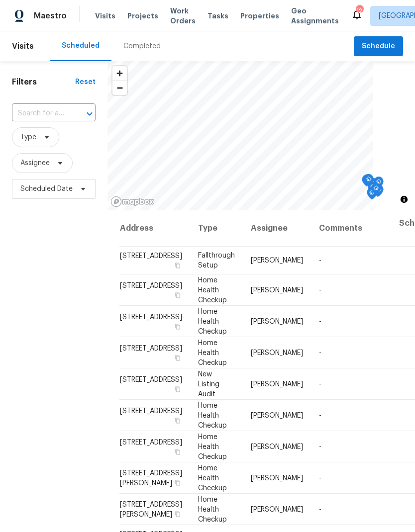 The width and height of the screenshot is (415, 532). I want to click on div: 12, so click(359, 11).